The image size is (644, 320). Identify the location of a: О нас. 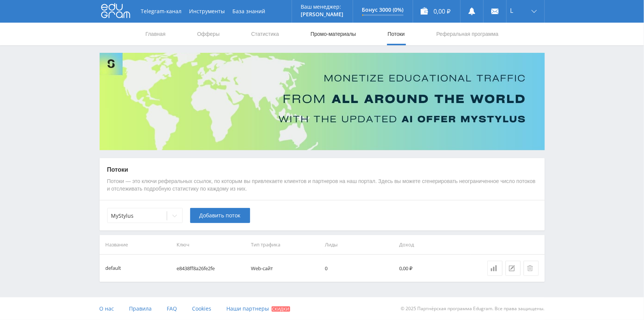
(107, 309).